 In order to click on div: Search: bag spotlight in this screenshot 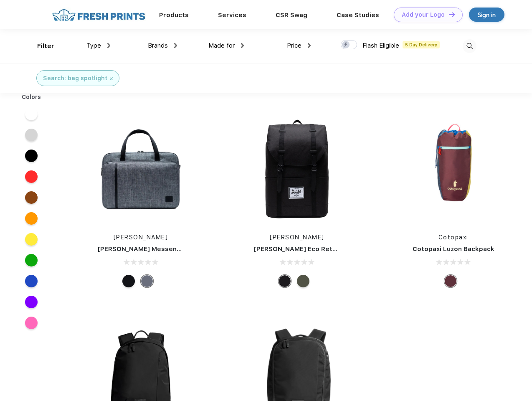, I will do `click(75, 78)`.